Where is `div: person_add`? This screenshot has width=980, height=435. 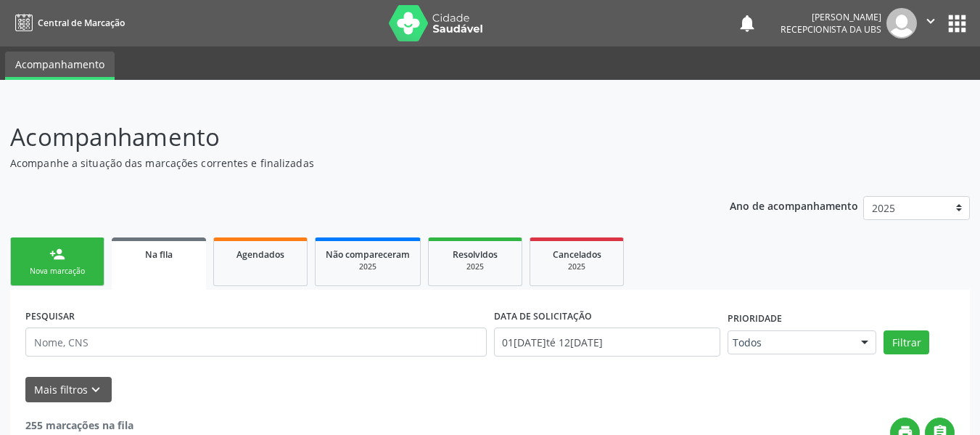 div: person_add is located at coordinates (57, 254).